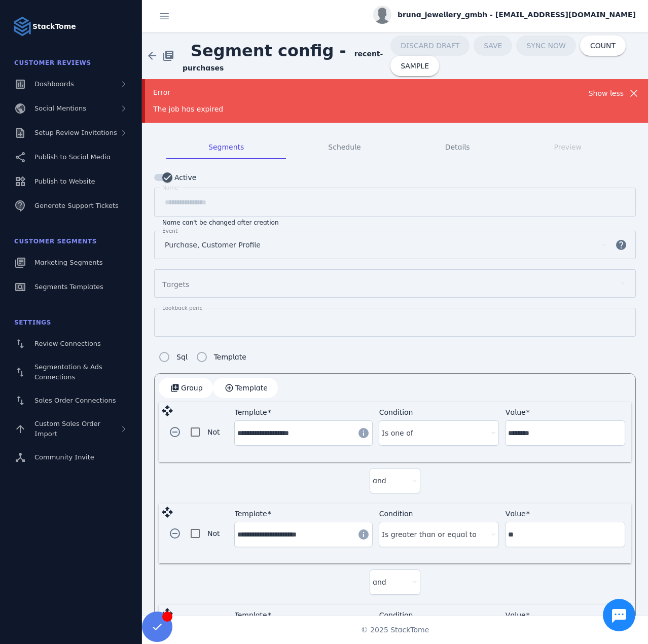 The image size is (648, 644). I want to click on button: SAMPLE, so click(415, 66).